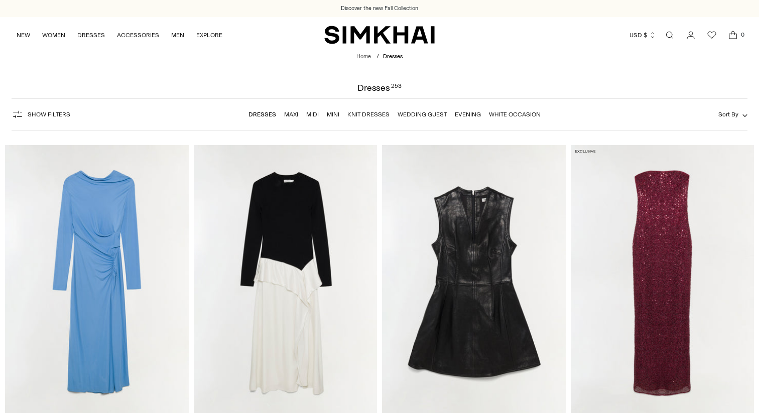 This screenshot has width=759, height=413. I want to click on a: Midi, so click(312, 114).